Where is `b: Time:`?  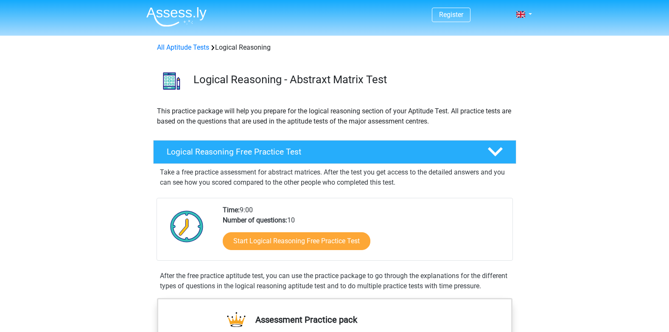
b: Time: is located at coordinates (231, 209).